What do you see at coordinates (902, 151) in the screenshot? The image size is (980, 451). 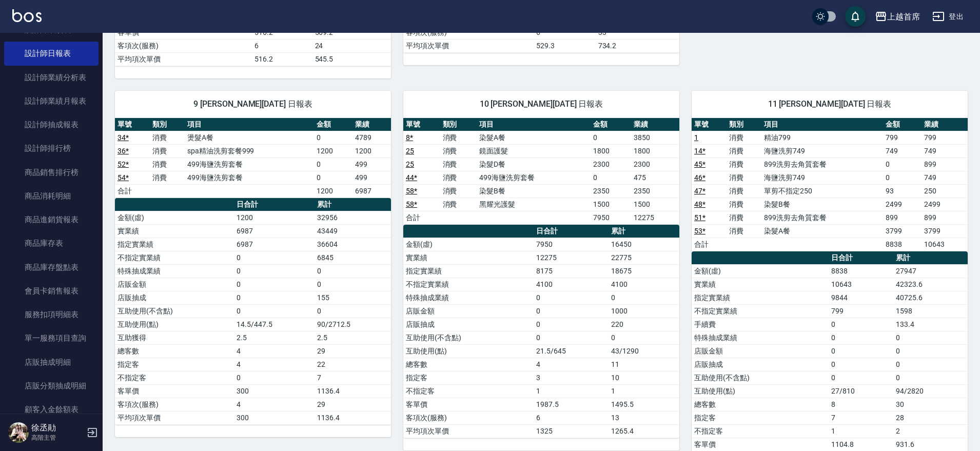 I see `td: 749` at bounding box center [902, 151].